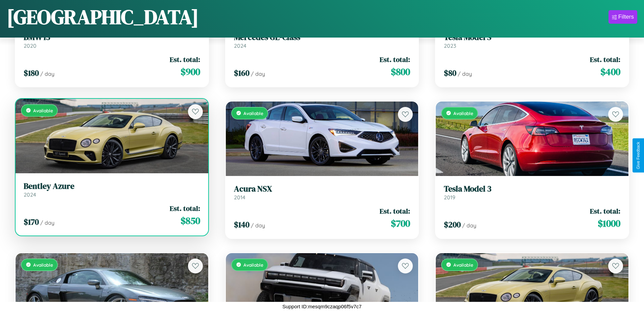  Describe the element at coordinates (112, 37) in the screenshot. I see `h3: BMW i3` at that location.